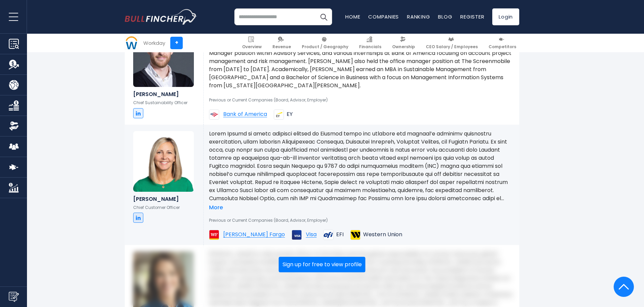 The height and width of the screenshot is (307, 644). Describe the element at coordinates (503, 43) in the screenshot. I see `a: Competitors` at that location.